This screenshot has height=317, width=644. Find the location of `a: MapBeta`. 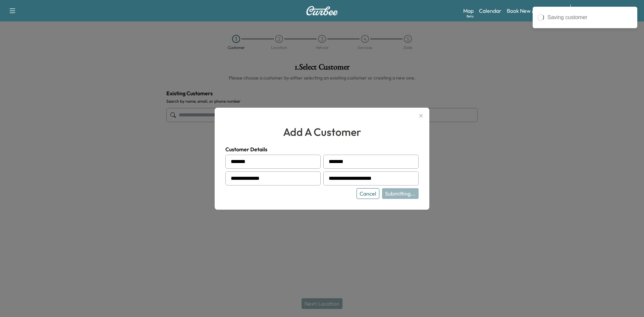

a: MapBeta is located at coordinates (468, 11).